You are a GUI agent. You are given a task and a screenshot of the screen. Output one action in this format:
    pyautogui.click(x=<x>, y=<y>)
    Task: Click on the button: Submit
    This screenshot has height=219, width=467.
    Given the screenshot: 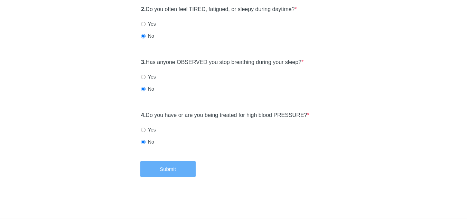 What is the action you would take?
    pyautogui.click(x=168, y=169)
    